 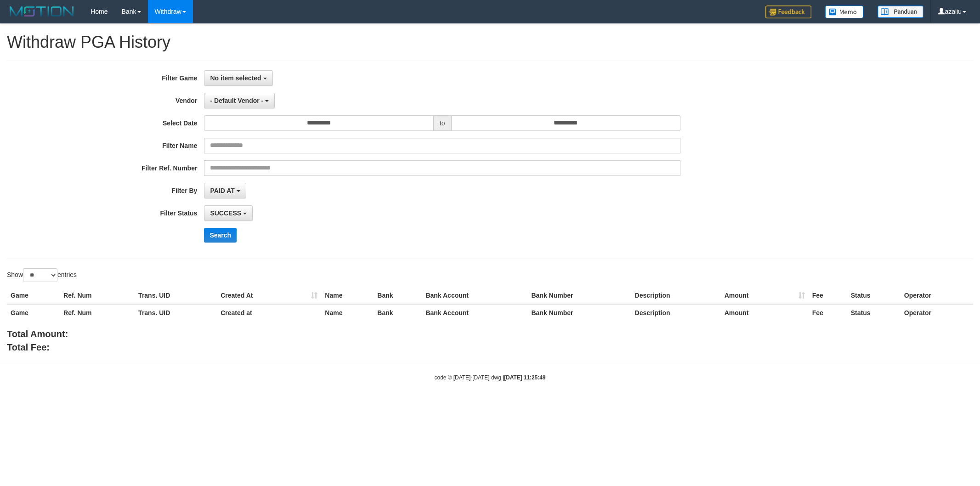 What do you see at coordinates (442, 123) in the screenshot?
I see `span: to` at bounding box center [442, 123].